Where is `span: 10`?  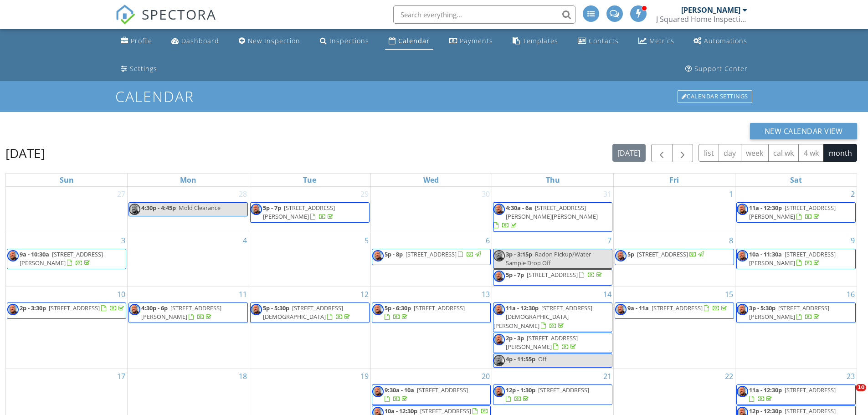
span: 10 is located at coordinates (861, 388).